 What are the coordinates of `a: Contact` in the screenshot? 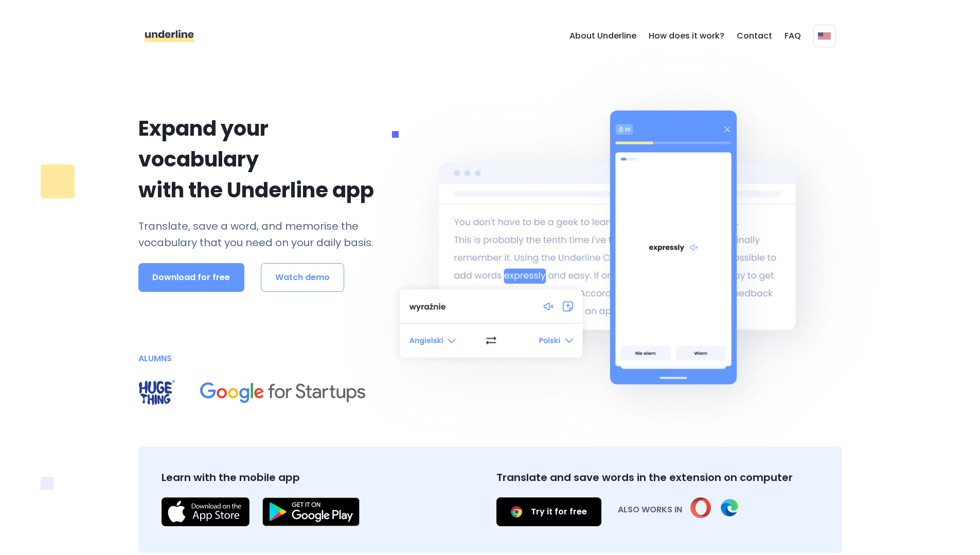 It's located at (754, 36).